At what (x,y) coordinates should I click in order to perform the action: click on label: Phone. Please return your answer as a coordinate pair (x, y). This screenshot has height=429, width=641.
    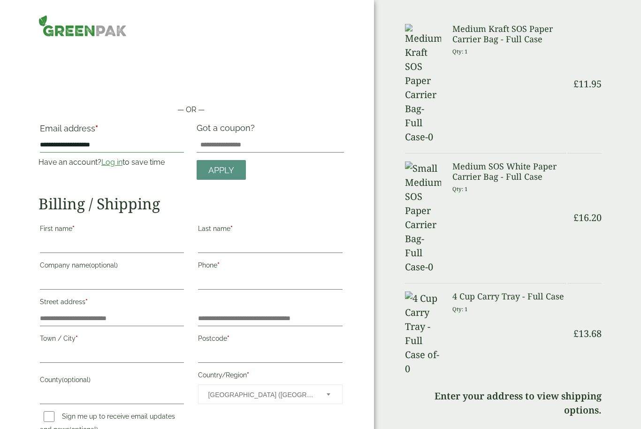
    Looking at the image, I should click on (270, 267).